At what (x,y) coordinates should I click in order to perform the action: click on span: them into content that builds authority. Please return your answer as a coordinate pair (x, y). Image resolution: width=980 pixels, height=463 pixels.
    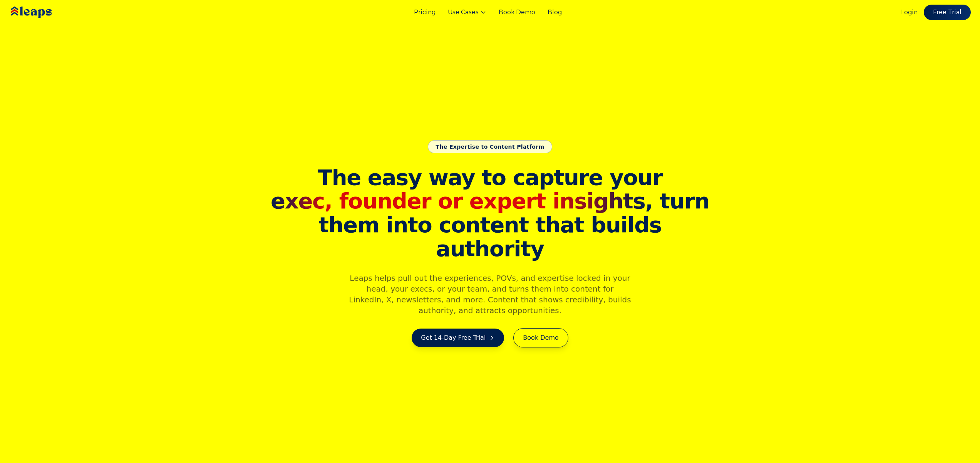
    Looking at the image, I should click on (490, 237).